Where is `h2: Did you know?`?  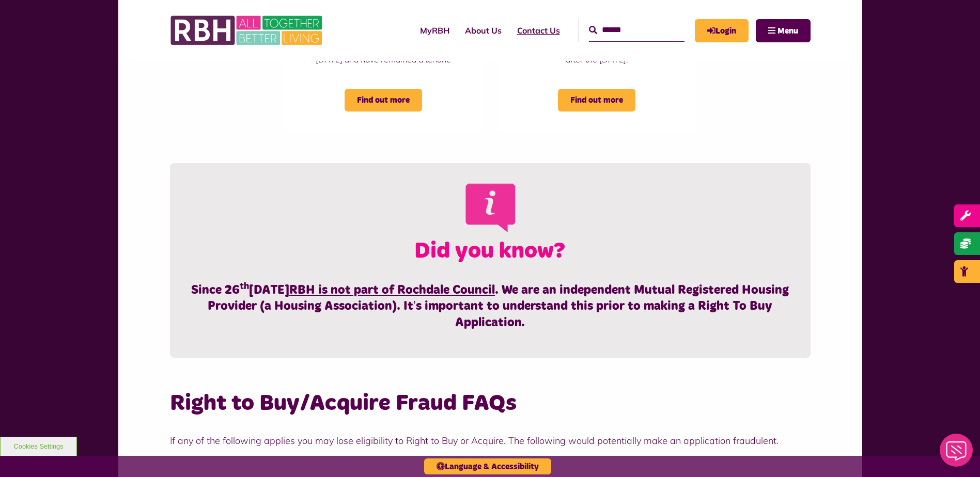 h2: Did you know? is located at coordinates (490, 222).